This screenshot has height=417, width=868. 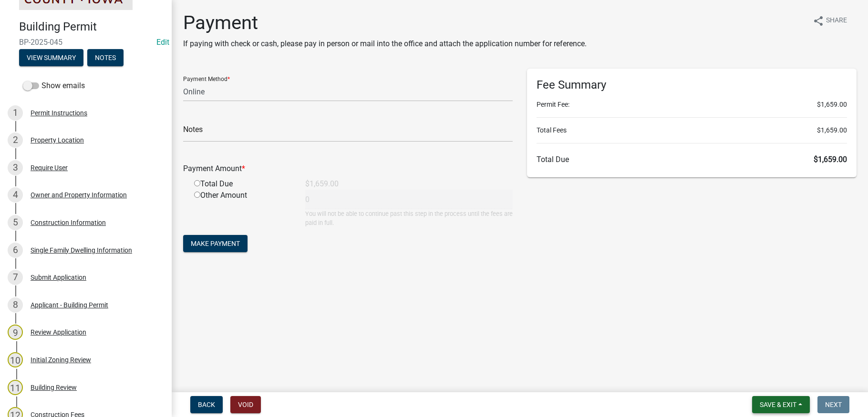 I want to click on button: Notes, so click(x=105, y=57).